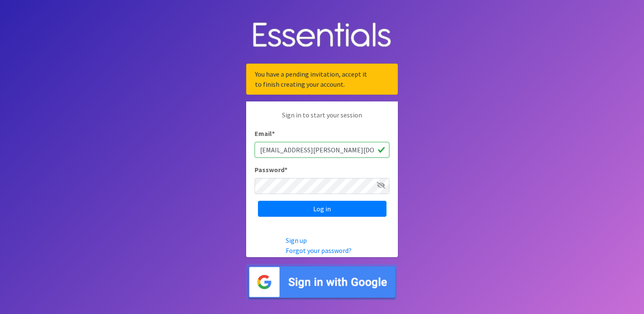 The image size is (644, 314). Describe the element at coordinates (271, 170) in the screenshot. I see `label: Password` at that location.